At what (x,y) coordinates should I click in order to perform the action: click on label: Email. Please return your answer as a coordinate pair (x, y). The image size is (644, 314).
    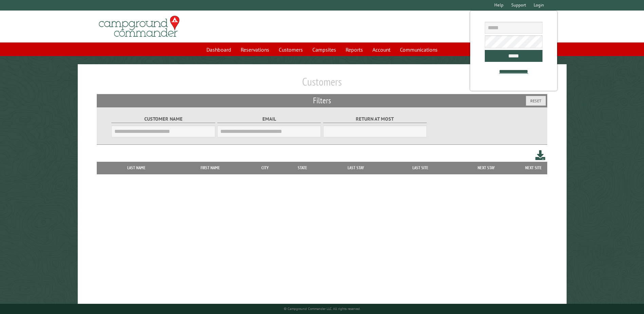
    Looking at the image, I should click on (269, 119).